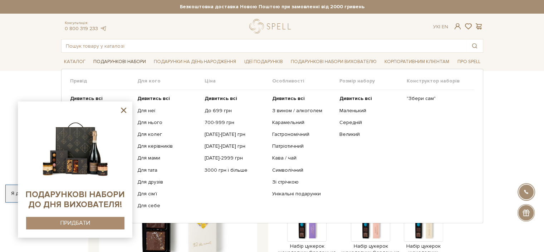  What do you see at coordinates (370, 122) in the screenshot?
I see `a: Середній` at bounding box center [370, 122].